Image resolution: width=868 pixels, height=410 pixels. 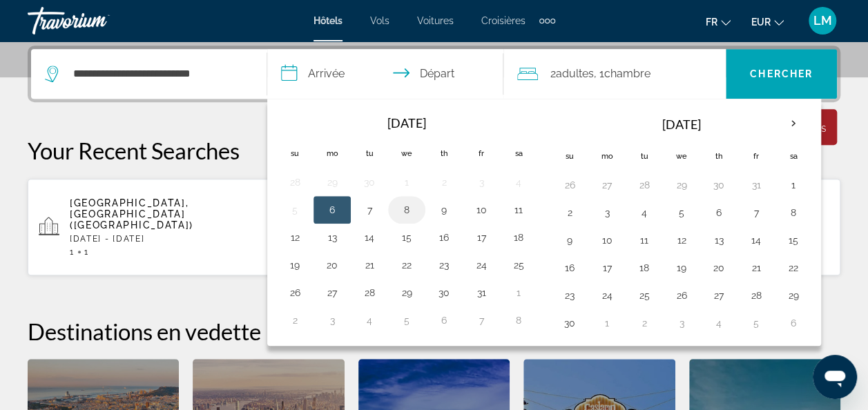 I want to click on button: User Menu, so click(x=822, y=20).